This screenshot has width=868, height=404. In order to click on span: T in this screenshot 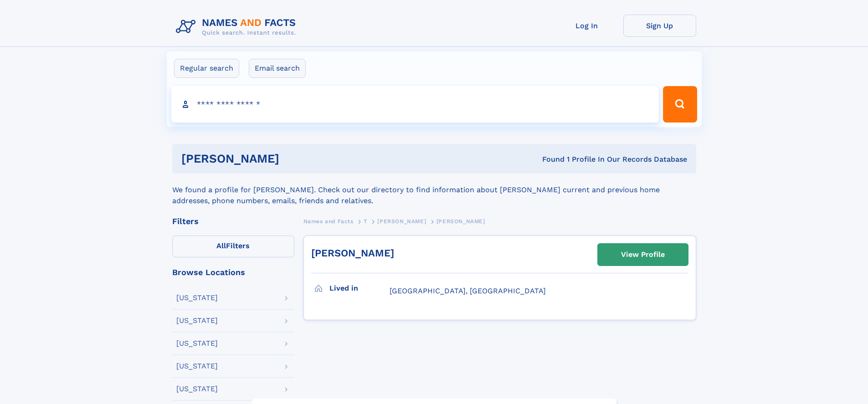, I will do `click(365, 221)`.